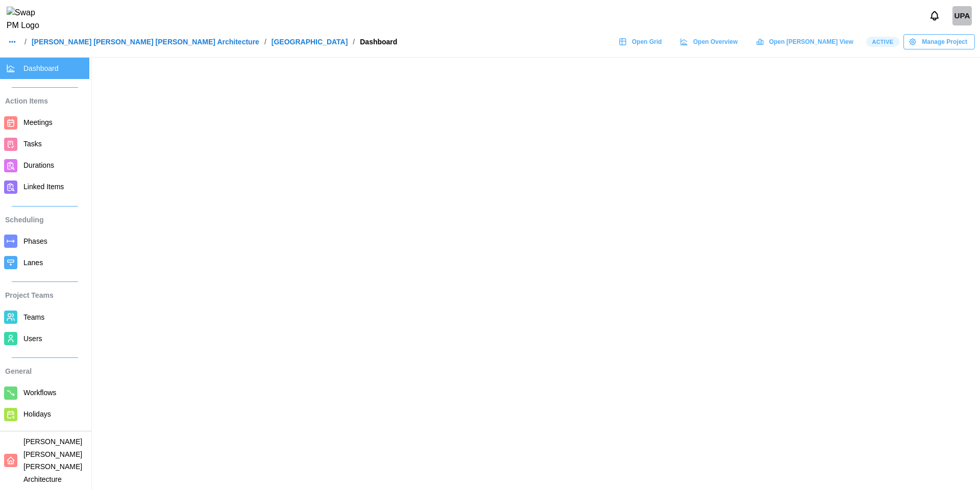 This screenshot has height=490, width=980. Describe the element at coordinates (715, 42) in the screenshot. I see `span: Open Overview` at that location.